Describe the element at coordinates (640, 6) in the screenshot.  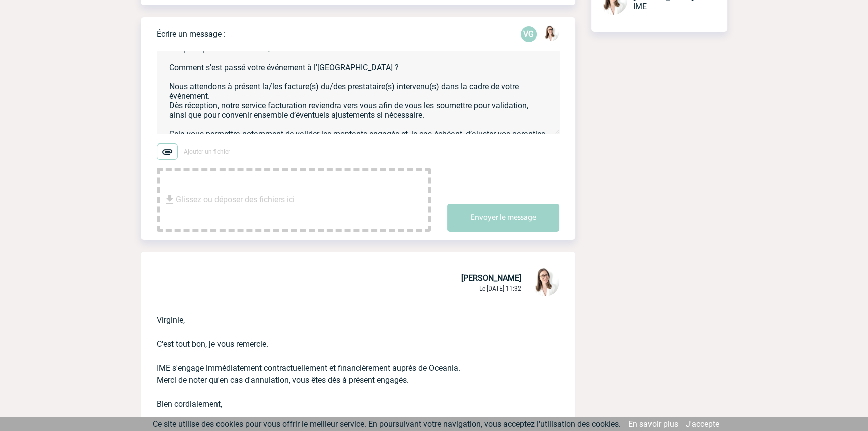
I see `span: IME` at that location.